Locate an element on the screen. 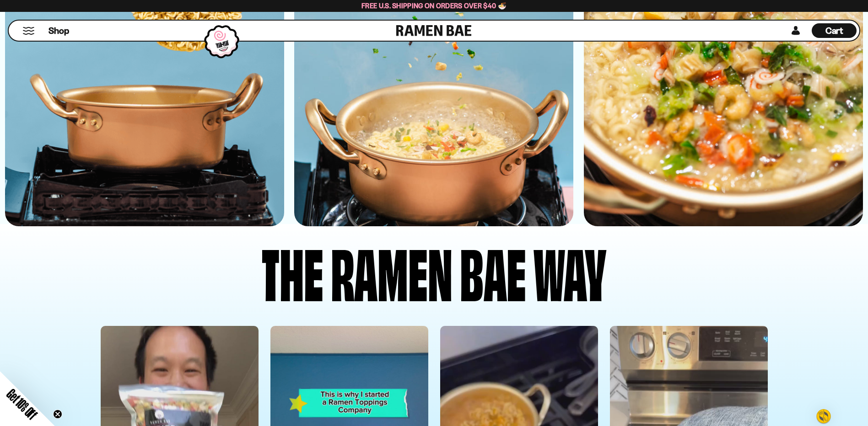 Image resolution: width=868 pixels, height=426 pixels. button: Close teaser is located at coordinates (58, 414).